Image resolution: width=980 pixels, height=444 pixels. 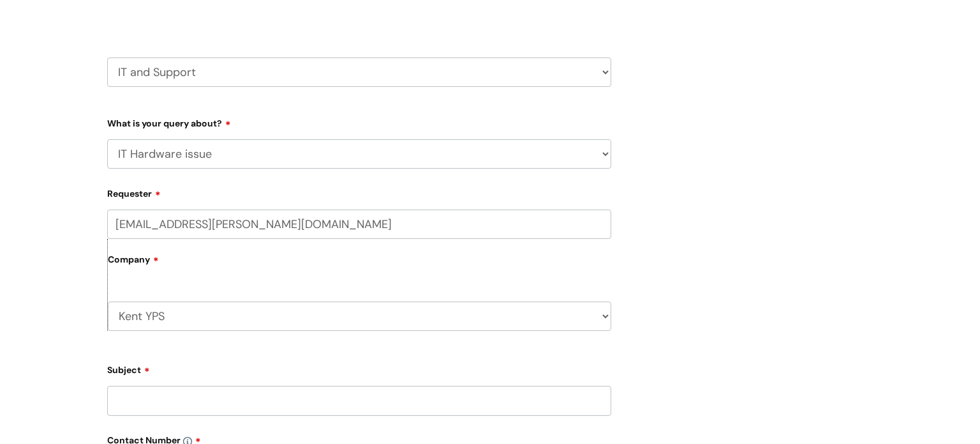 What do you see at coordinates (359, 121) in the screenshot?
I see `label: What is your query about?` at bounding box center [359, 121].